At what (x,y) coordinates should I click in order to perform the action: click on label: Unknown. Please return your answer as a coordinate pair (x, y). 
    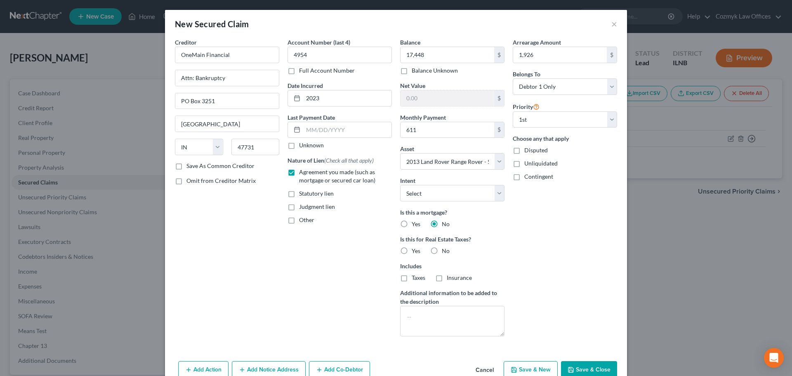
    Looking at the image, I should click on (312, 145).